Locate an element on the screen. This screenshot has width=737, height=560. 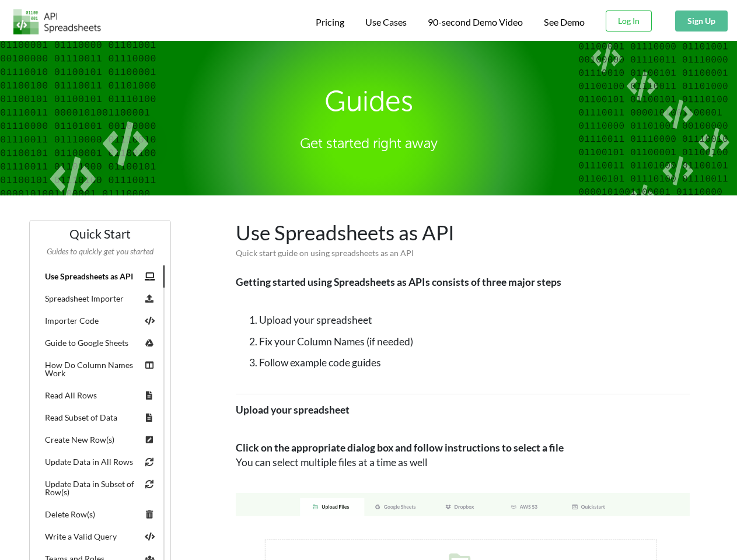
a: Read Subset of Data is located at coordinates (100, 418).